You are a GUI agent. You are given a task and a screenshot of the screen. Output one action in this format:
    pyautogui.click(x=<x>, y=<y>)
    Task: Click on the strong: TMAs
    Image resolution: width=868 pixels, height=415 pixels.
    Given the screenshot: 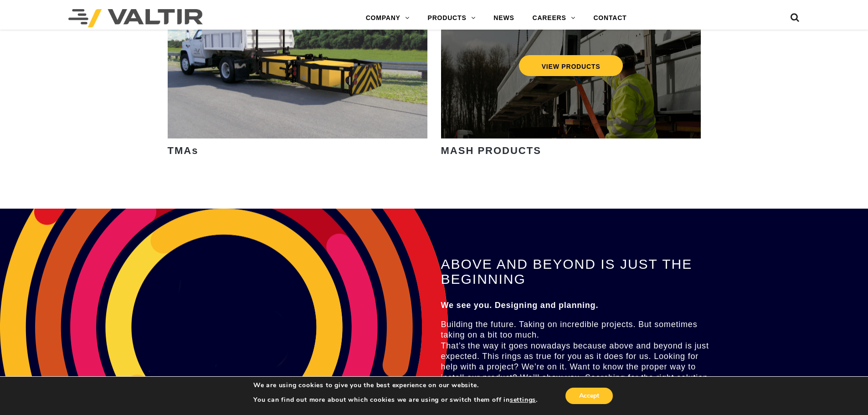 What is the action you would take?
    pyautogui.click(x=183, y=151)
    